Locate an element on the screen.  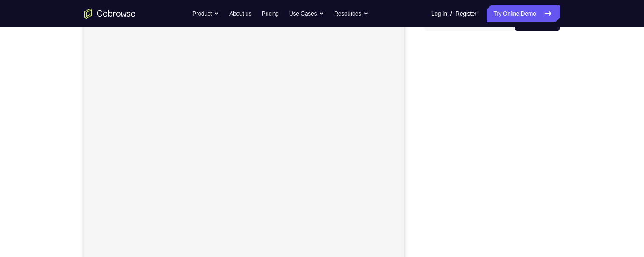
button: Use Cases is located at coordinates (306, 14).